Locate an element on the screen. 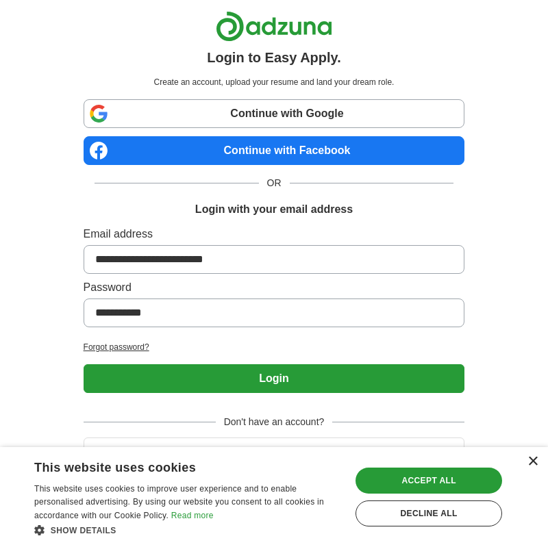 The width and height of the screenshot is (548, 547). a: Continue with Facebook is located at coordinates (274, 151).